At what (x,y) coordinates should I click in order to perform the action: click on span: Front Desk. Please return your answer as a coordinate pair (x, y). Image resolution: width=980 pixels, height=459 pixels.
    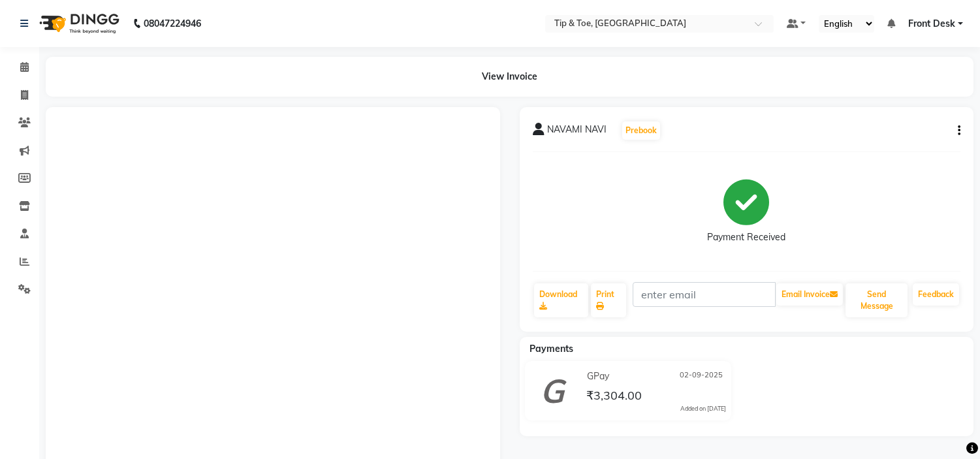
    Looking at the image, I should click on (932, 24).